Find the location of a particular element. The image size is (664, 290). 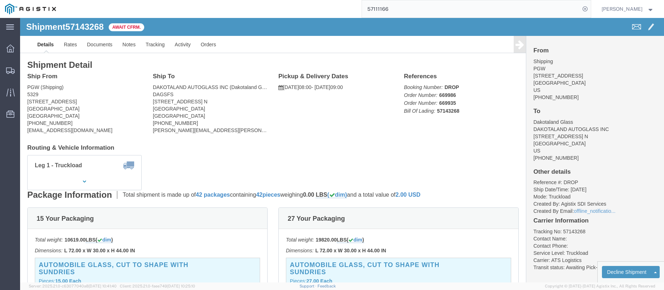

span: Server: 2025.21.0-c63077040a8 is located at coordinates (72, 286).